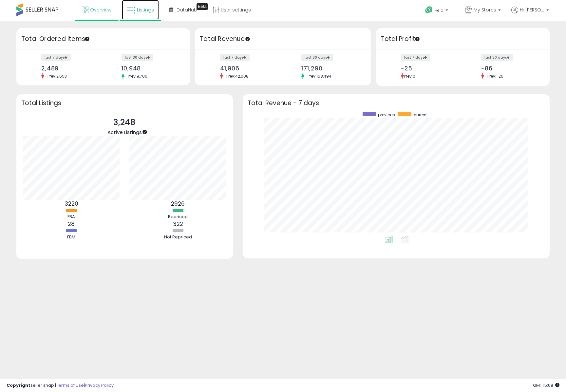  I want to click on div: FBA, so click(72, 217).